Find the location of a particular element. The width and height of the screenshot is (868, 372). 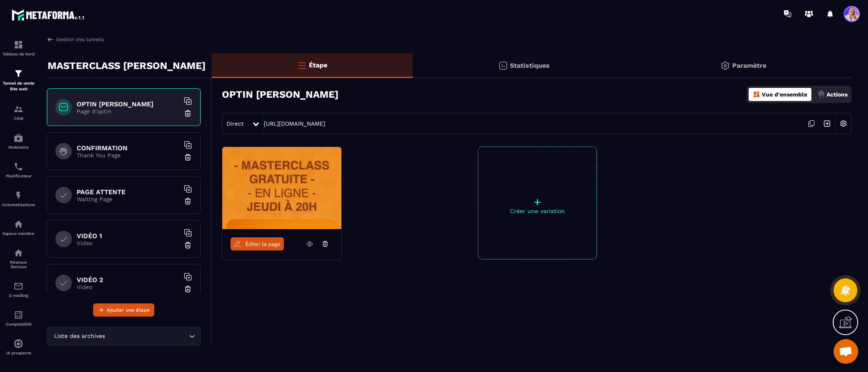

p: Créer une variation is located at coordinates (538, 211).